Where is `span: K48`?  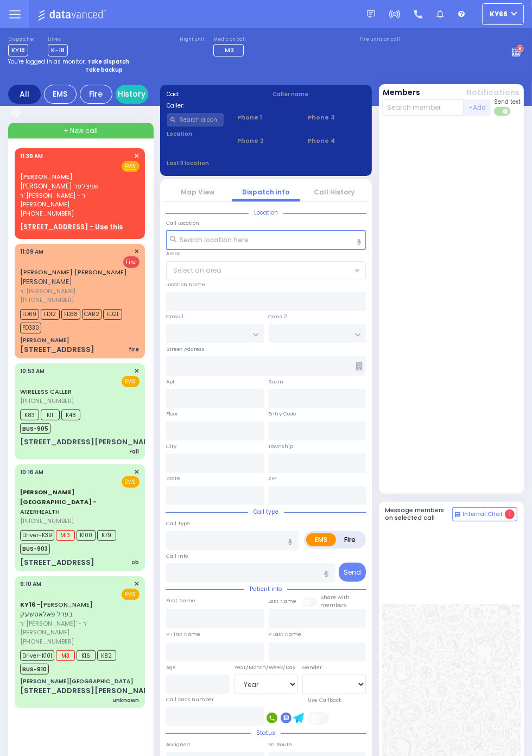
span: K48 is located at coordinates (70, 415).